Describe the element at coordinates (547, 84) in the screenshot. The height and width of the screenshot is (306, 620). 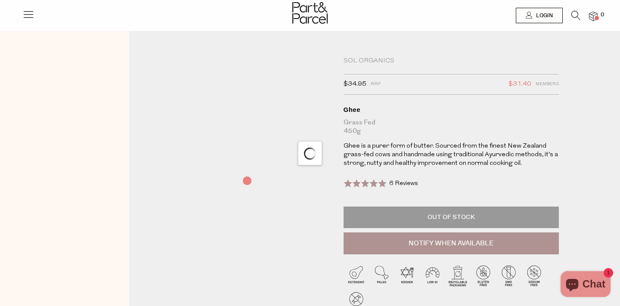
I see `span: Members` at that location.